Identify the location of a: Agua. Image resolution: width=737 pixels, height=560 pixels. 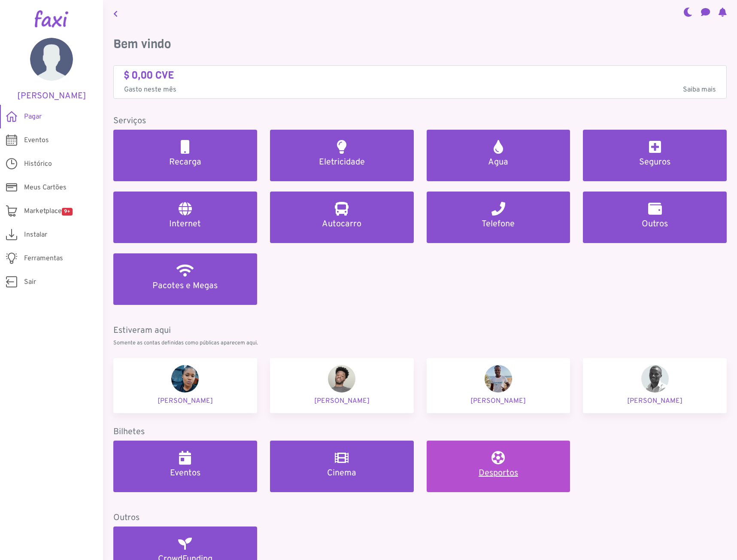
(498, 156).